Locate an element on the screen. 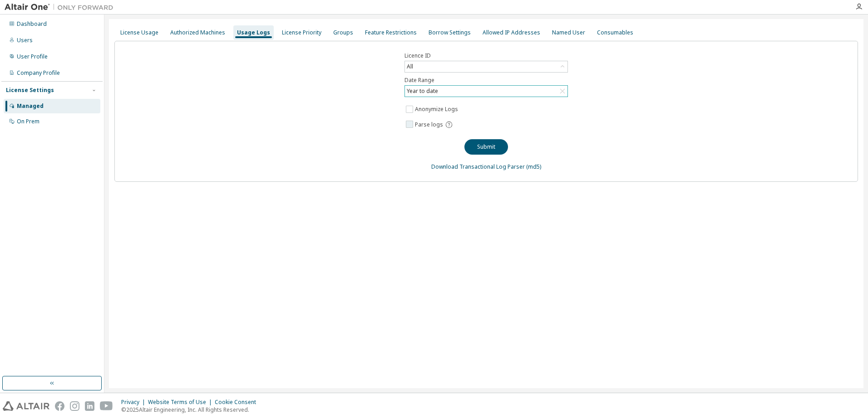 This screenshot has width=868, height=419. div: Users is located at coordinates (24, 40).